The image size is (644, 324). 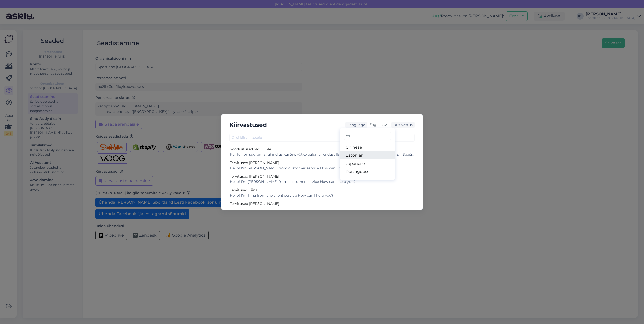 What do you see at coordinates (322, 149) in the screenshot?
I see `div: Soodustused SPO ID-le` at bounding box center [322, 149].